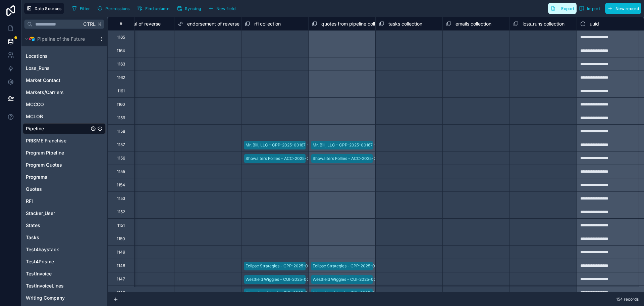 The width and height of the screenshot is (644, 306). I want to click on span: Find column, so click(157, 9).